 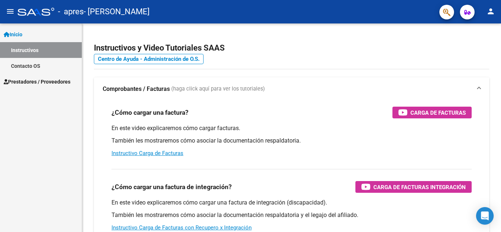 What do you see at coordinates (172, 187) in the screenshot?
I see `h3: ¿Cómo cargar una factura de integración?` at bounding box center [172, 187].